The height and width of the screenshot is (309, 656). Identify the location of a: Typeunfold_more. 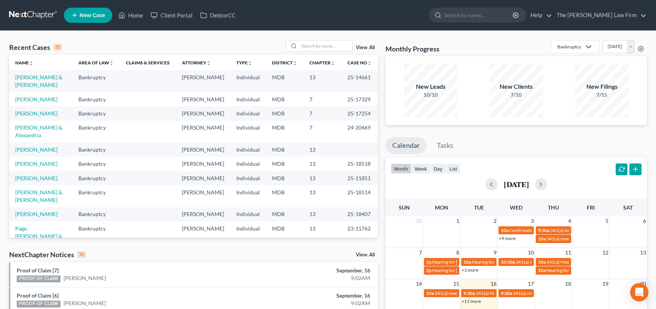
(244, 62).